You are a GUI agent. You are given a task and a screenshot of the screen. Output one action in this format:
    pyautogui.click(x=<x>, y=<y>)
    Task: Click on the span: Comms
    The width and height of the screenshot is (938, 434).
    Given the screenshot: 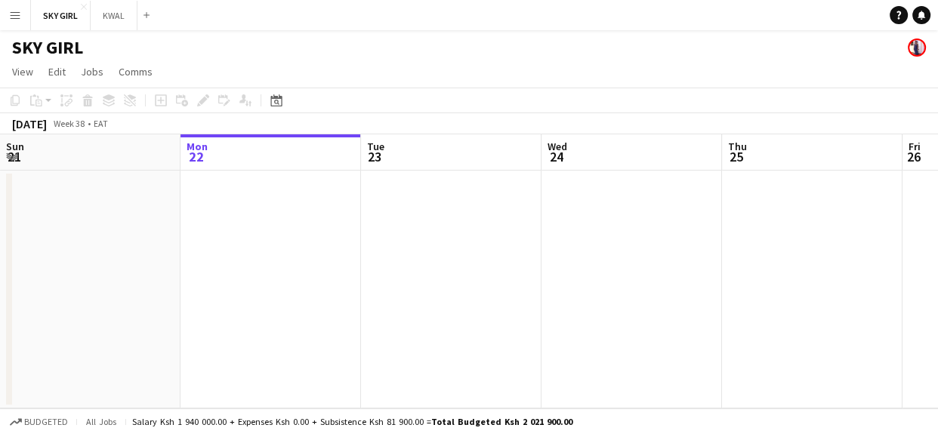 What is the action you would take?
    pyautogui.click(x=135, y=72)
    